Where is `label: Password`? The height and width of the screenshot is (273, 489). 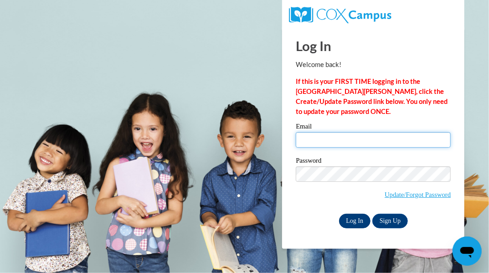 label: Password is located at coordinates (373, 162).